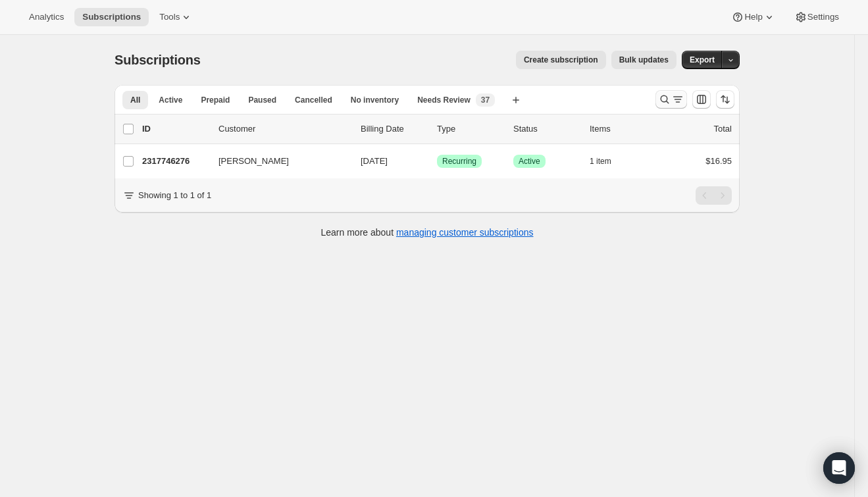 This screenshot has width=868, height=497. I want to click on button: Create new view, so click(516, 100).